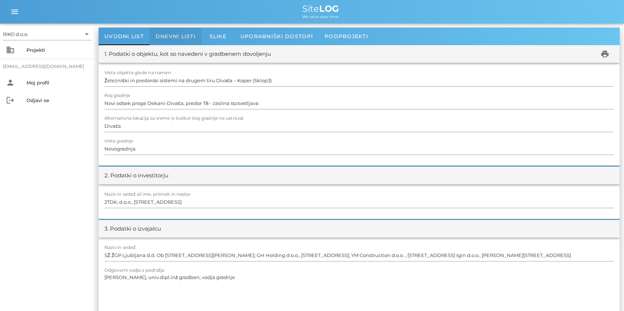  Describe the element at coordinates (604, 54) in the screenshot. I see `i: print` at that location.